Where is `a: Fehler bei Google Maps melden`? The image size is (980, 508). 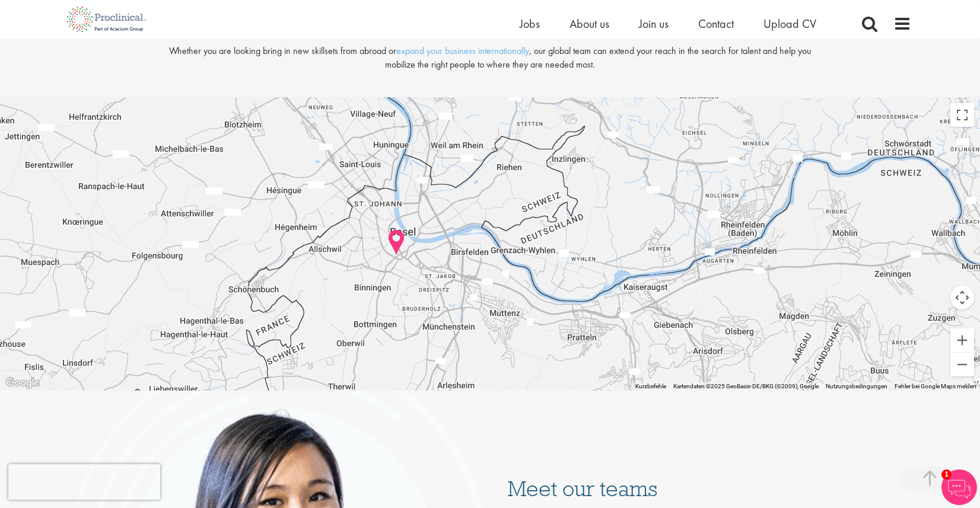 a: Fehler bei Google Maps melden is located at coordinates (935, 386).